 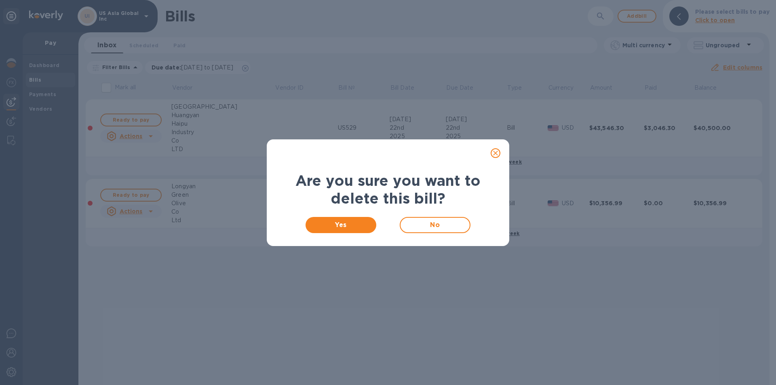 What do you see at coordinates (340, 225) in the screenshot?
I see `button: Yes` at bounding box center [340, 225].